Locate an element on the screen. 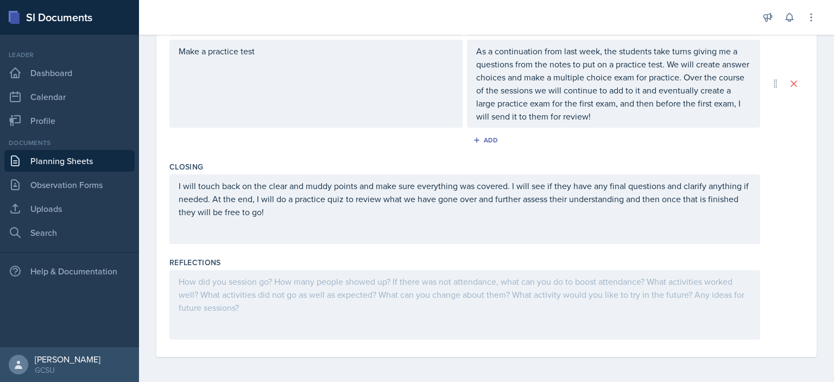  a: Uploads is located at coordinates (70, 209).